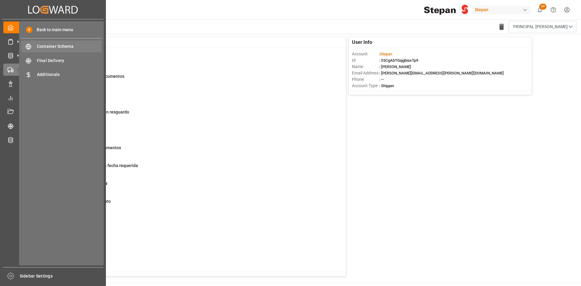  What do you see at coordinates (446, 10) in the screenshot?
I see `img: Stepan_Company_logo.svg.png_1713531530.png` at bounding box center [446, 10].